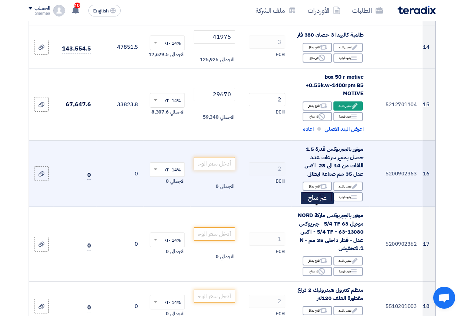  Describe the element at coordinates (39, 13) in the screenshot. I see `div: Shaimaa` at that location.